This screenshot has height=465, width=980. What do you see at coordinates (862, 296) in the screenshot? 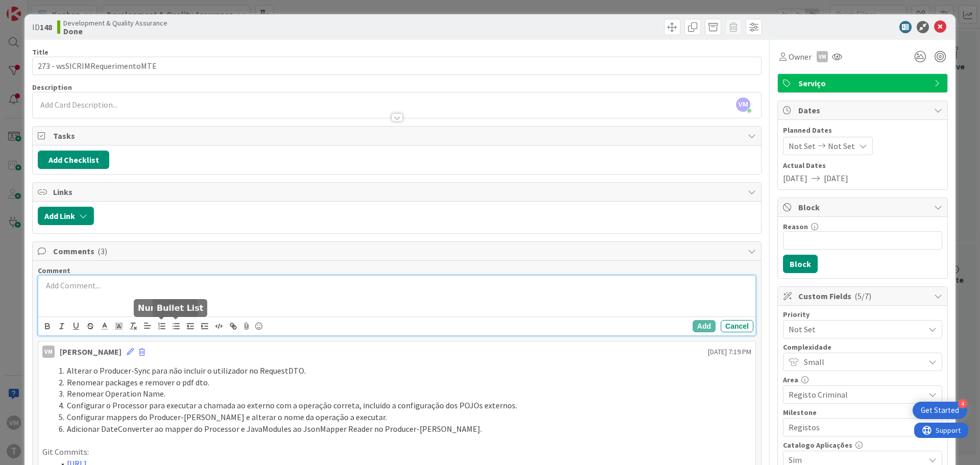
I see `span: ( 5/7 )` at bounding box center [862, 296].